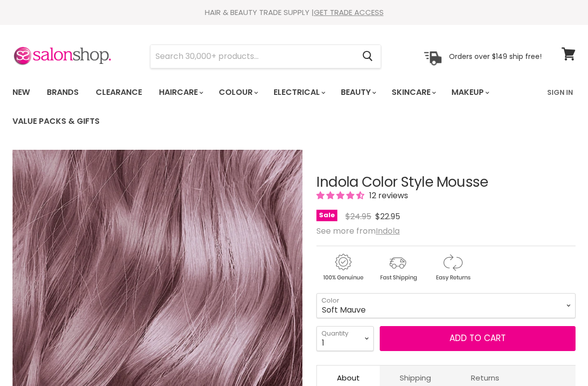 Image resolution: width=588 pixels, height=386 pixels. Describe the element at coordinates (181, 92) in the screenshot. I see `a: Haircare` at that location.